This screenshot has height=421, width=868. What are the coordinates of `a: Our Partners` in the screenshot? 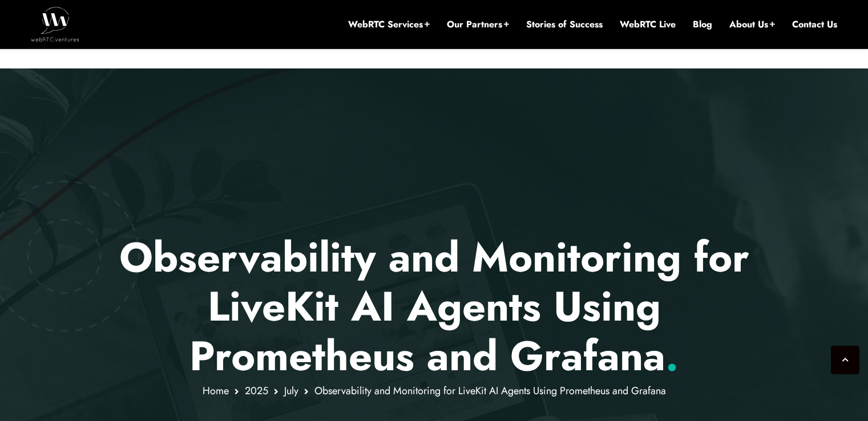 It's located at (478, 25).